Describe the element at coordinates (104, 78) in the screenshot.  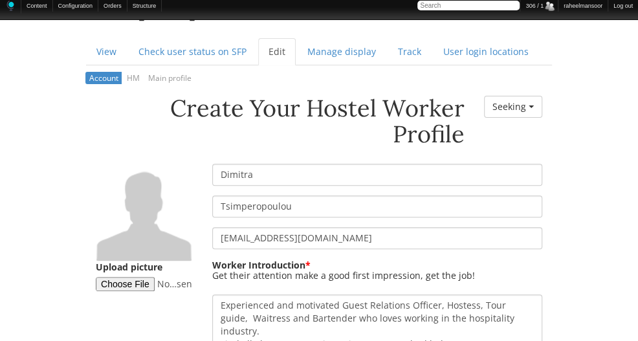
I see `a: Account` at that location.